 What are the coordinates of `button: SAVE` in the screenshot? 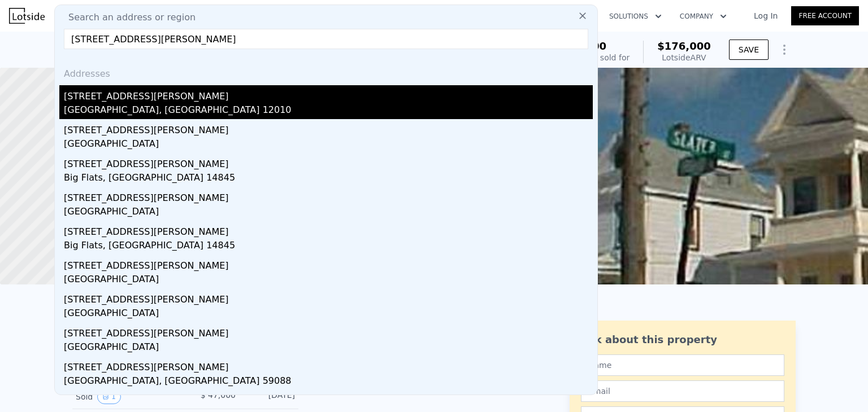 It's located at (749, 50).